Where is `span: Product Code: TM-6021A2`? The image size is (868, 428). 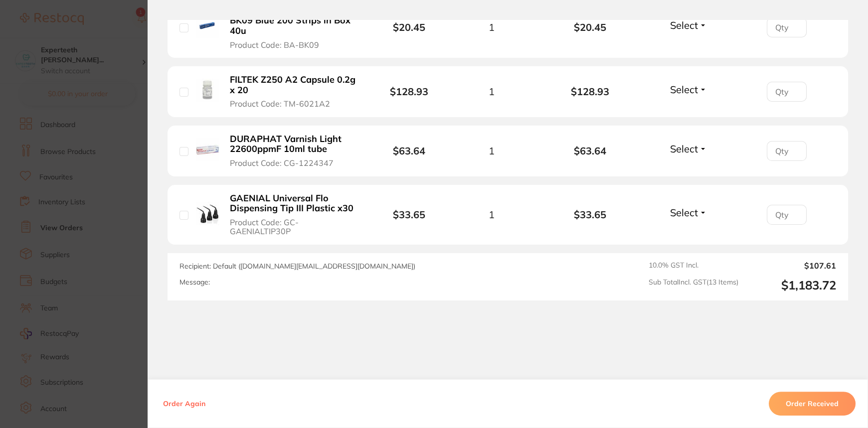 span: Product Code: TM-6021A2 is located at coordinates (280, 103).